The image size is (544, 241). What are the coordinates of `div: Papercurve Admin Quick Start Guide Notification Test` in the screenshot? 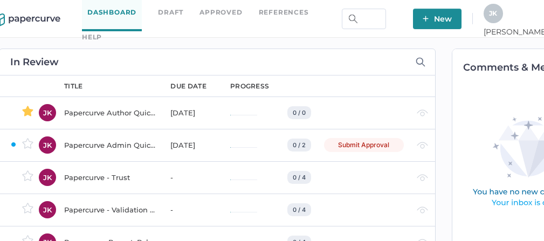 It's located at (110, 145).